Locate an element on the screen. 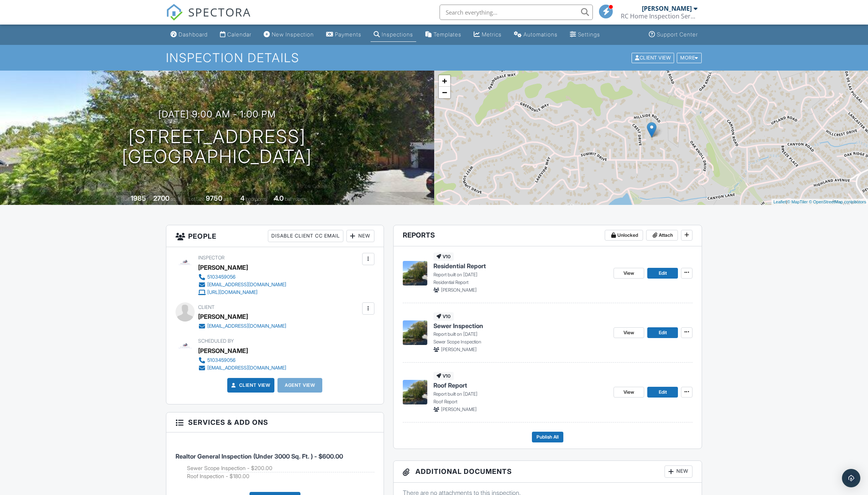 The height and width of the screenshot is (495, 868). span: SPECTORA is located at coordinates (219, 12).